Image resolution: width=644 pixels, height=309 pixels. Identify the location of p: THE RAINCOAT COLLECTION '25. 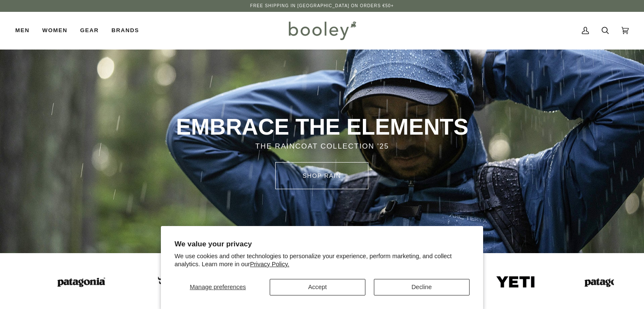
(322, 146).